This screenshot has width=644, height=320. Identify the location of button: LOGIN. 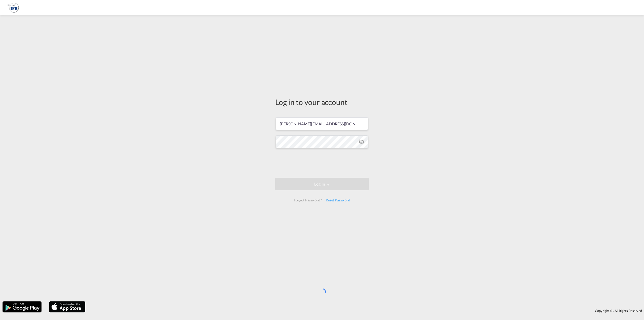
(322, 184).